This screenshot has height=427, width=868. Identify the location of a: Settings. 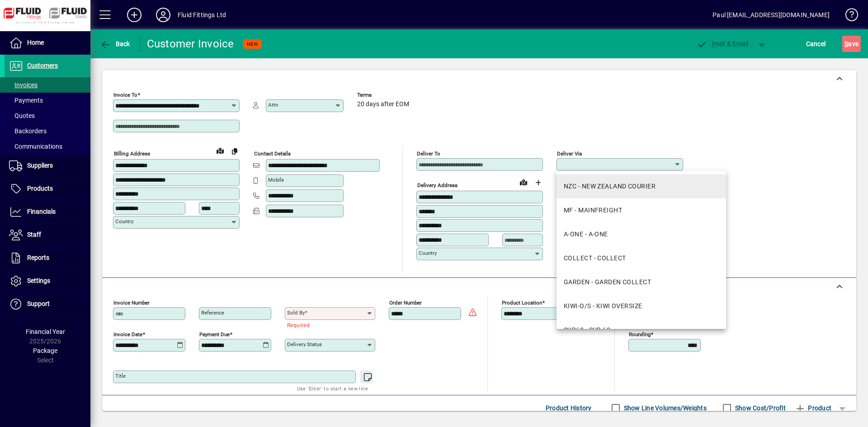
(48, 281).